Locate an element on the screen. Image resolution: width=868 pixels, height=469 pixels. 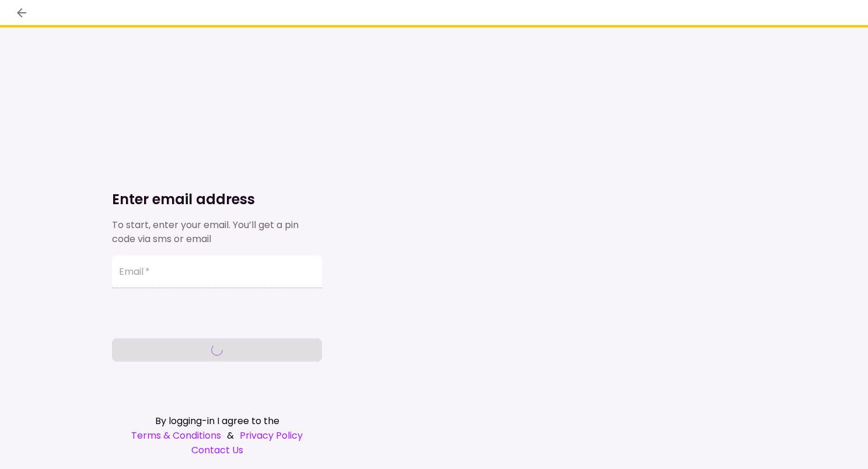
a: Contact Us is located at coordinates (217, 449).